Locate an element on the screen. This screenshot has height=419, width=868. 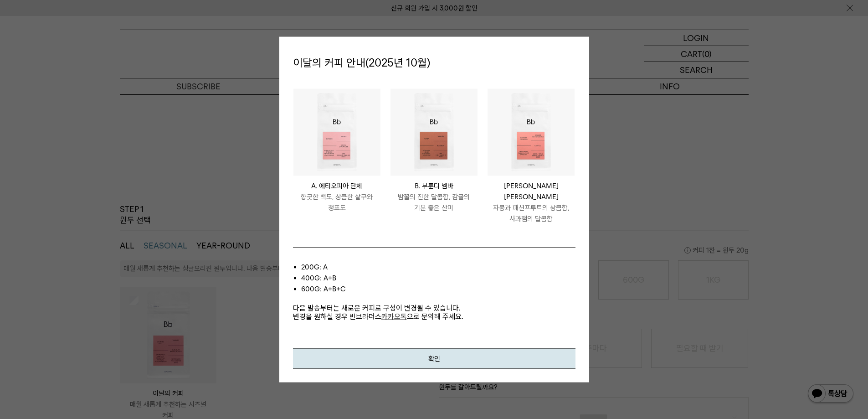
li: 400g: A+B is located at coordinates (438, 278).